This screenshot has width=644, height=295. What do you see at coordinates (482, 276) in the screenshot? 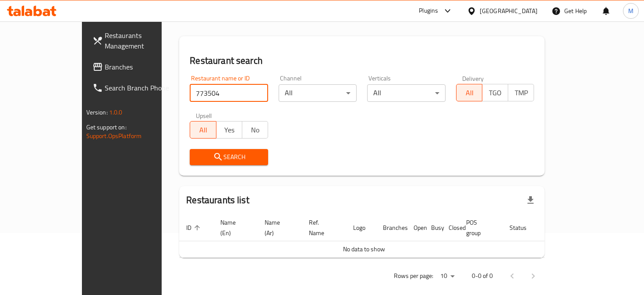
I see `p: 0-0 of 0` at bounding box center [482, 276].